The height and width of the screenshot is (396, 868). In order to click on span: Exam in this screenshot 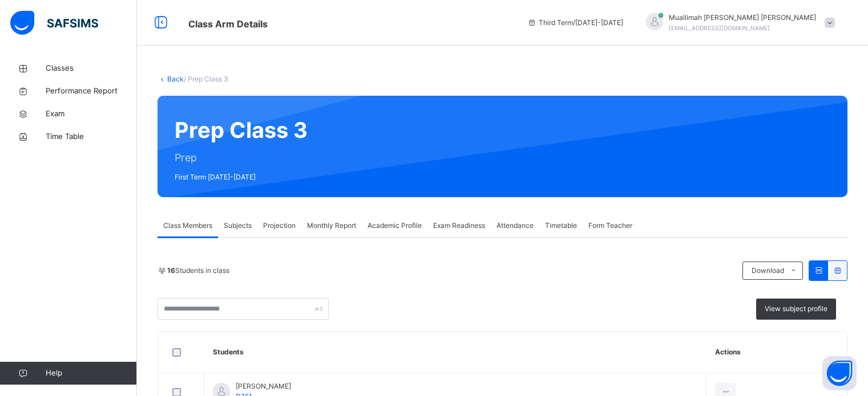, I will do `click(91, 114)`.